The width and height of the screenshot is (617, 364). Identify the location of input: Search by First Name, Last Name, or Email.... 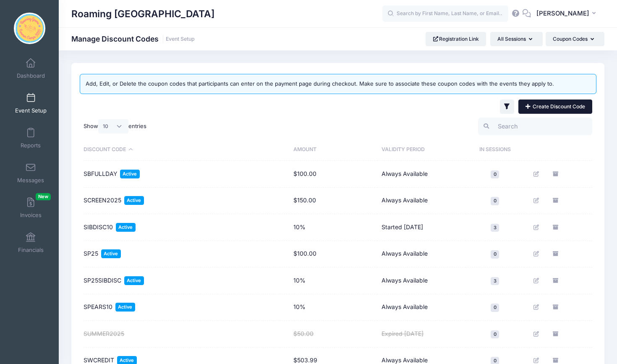
(445, 14).